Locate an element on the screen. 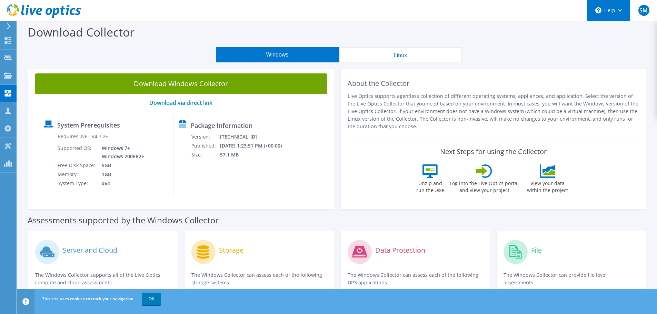 The height and width of the screenshot is (314, 657). p: The Windows Collector can assess each of the following storage systems. is located at coordinates (259, 279).